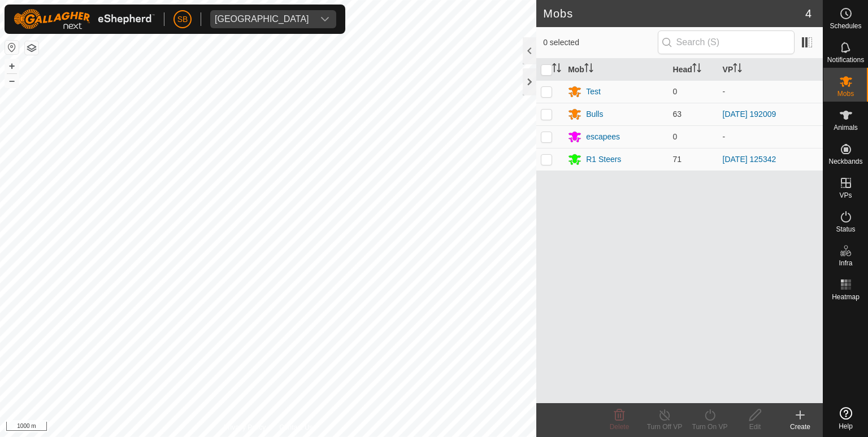  I want to click on a: Help, so click(845, 419).